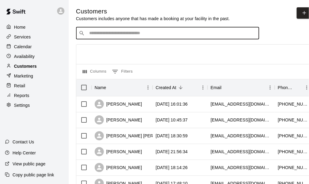 This screenshot has width=309, height=184. Describe the element at coordinates (23, 142) in the screenshot. I see `p: Contact Us` at that location.